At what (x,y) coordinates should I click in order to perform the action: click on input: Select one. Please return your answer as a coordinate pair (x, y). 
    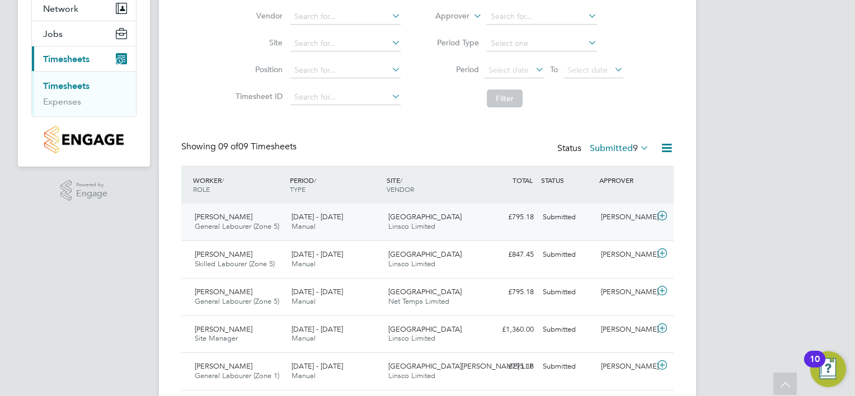
    Looking at the image, I should click on (541, 44).